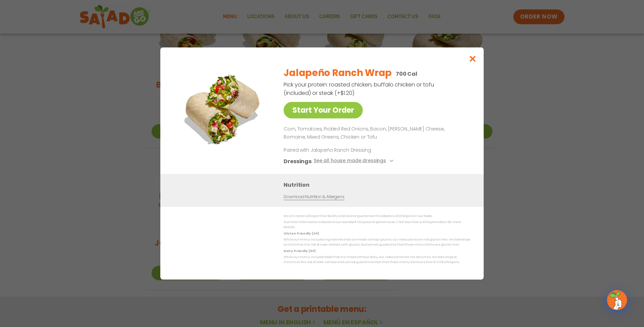 This screenshot has width=644, height=327. What do you see at coordinates (222, 108) in the screenshot?
I see `img: Featured product photo for Jalapeño Ranch Wrap` at bounding box center [222, 108].